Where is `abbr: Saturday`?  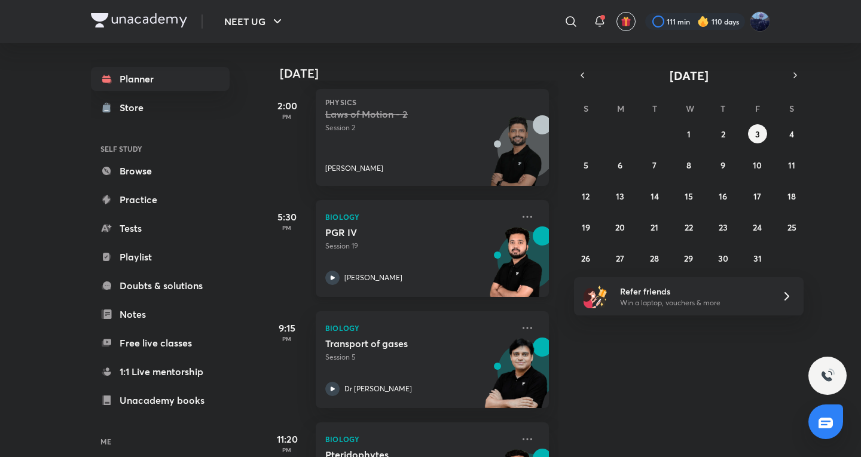 abbr: Saturday is located at coordinates (791, 108).